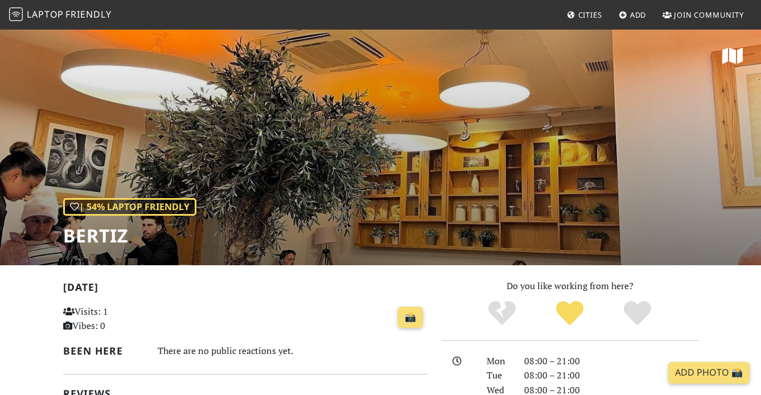  What do you see at coordinates (590, 15) in the screenshot?
I see `span: Cities` at bounding box center [590, 15].